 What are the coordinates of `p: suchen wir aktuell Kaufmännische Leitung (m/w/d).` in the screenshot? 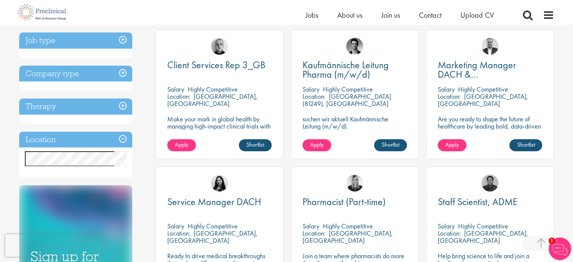 It's located at (354, 122).